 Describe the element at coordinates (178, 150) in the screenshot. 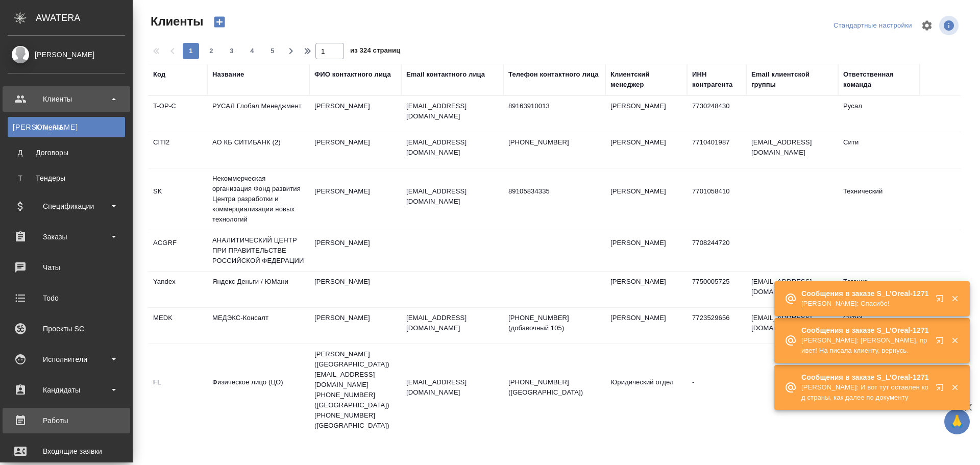

I see `td: CITI2` at that location.